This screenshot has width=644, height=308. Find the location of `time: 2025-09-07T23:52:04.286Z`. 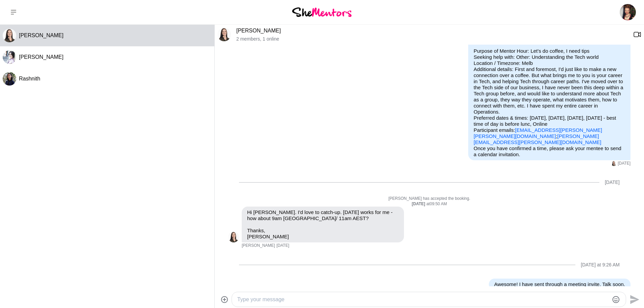

time: 2025-09-07T23:52:04.286Z is located at coordinates (283, 246).